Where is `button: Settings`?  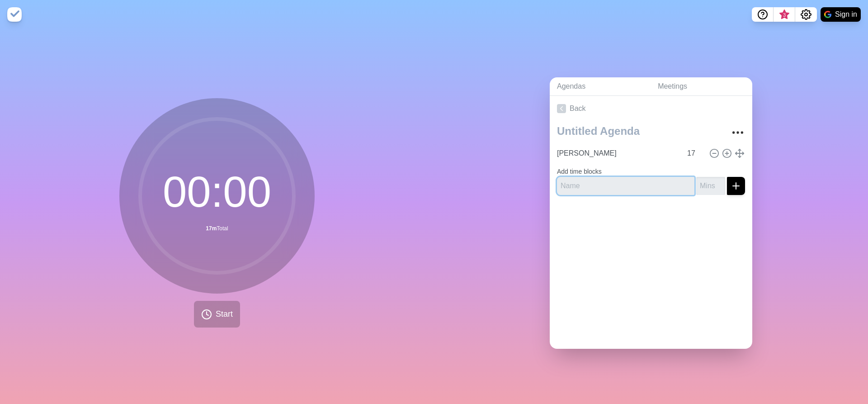 button: Settings is located at coordinates (806, 14).